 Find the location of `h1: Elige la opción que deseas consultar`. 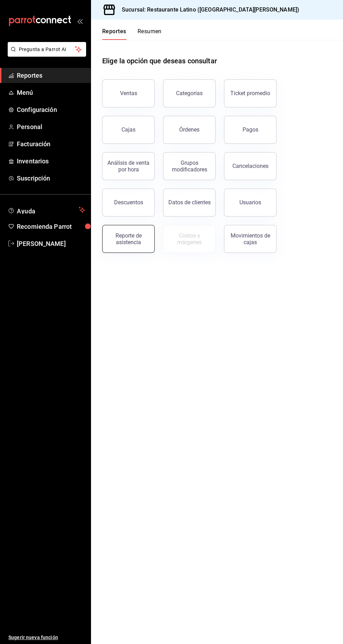

h1: Elige la opción que deseas consultar is located at coordinates (159, 61).